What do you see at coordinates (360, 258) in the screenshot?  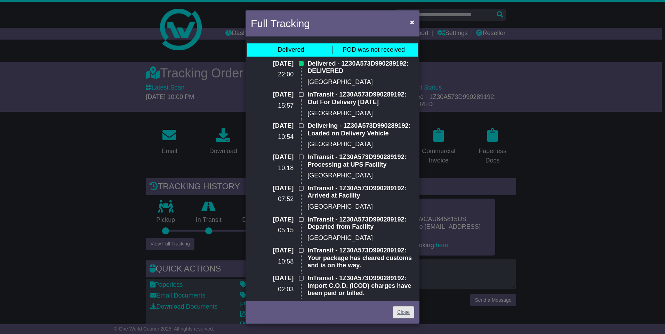 I see `p: InTransit - 1Z30A573D990289192: Your package has cleared customs and is on the way.` at bounding box center [360, 258].